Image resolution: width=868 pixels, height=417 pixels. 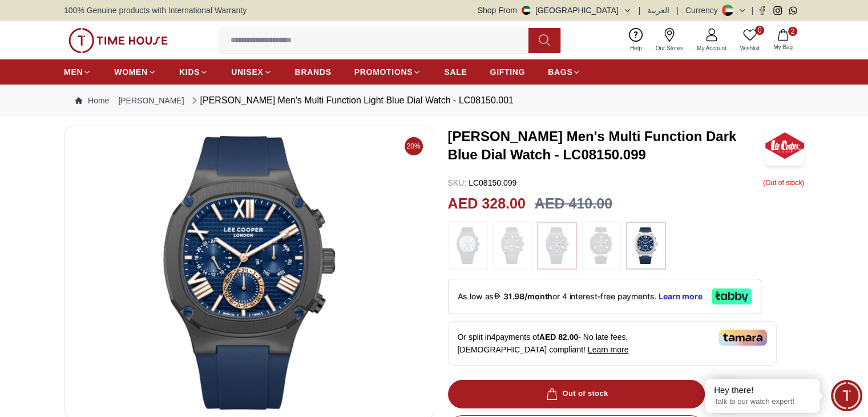 What do you see at coordinates (636, 40) in the screenshot?
I see `a: Help` at bounding box center [636, 40].